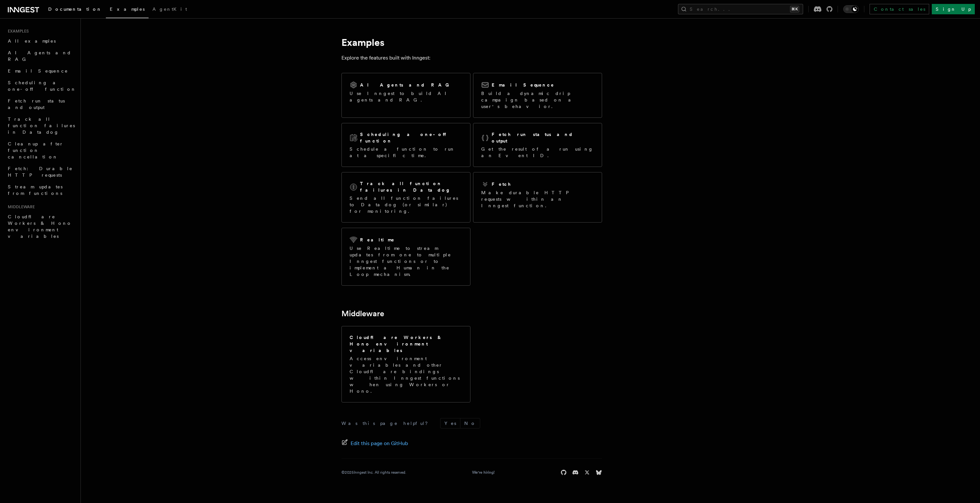  Describe the element at coordinates (379, 444) in the screenshot. I see `span: Edit this page on GitHub` at that location.